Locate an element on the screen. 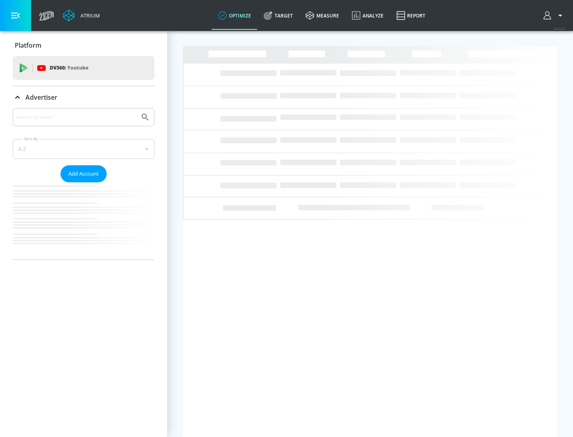 This screenshot has height=437, width=573. p: Advertiser is located at coordinates (41, 97).